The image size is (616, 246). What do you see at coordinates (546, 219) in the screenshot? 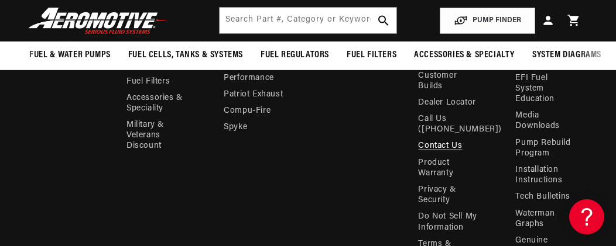
I see `a: Waterman Graphs` at bounding box center [546, 219].